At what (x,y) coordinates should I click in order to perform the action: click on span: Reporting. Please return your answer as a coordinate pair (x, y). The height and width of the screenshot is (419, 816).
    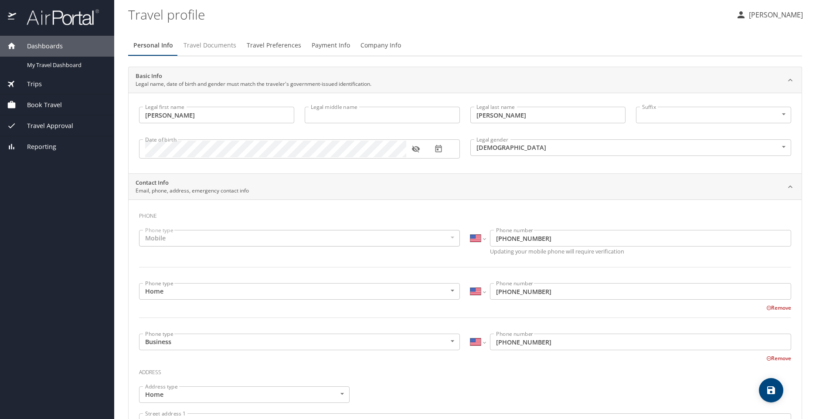
    Looking at the image, I should click on (36, 147).